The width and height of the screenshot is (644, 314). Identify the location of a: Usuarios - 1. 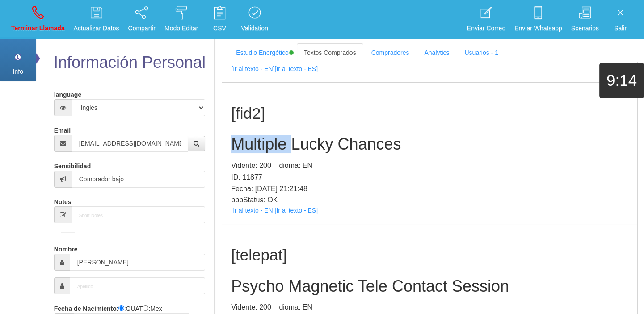
(481, 53).